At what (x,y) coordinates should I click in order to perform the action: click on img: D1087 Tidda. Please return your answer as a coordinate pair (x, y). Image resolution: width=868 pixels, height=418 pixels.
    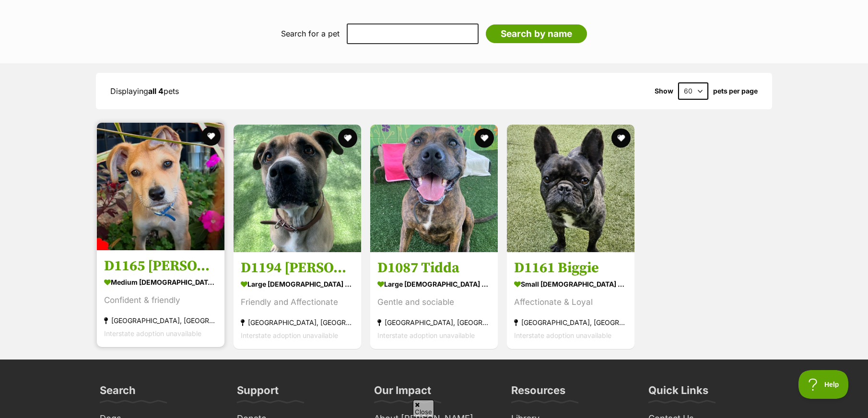
    Looking at the image, I should click on (434, 188).